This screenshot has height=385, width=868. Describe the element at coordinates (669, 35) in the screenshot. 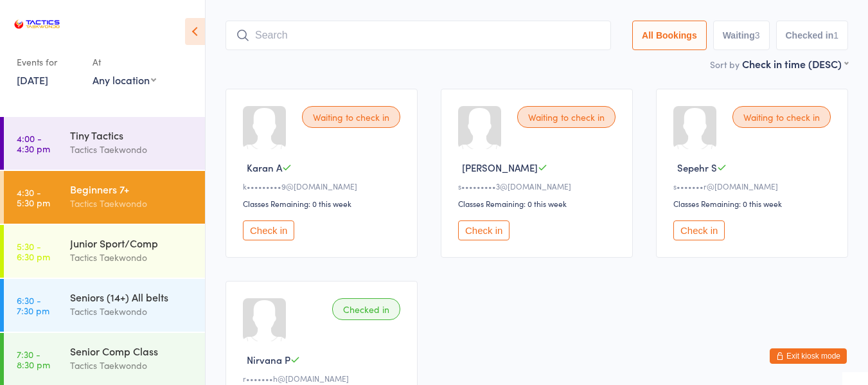

I see `button: All Bookings` at that location.